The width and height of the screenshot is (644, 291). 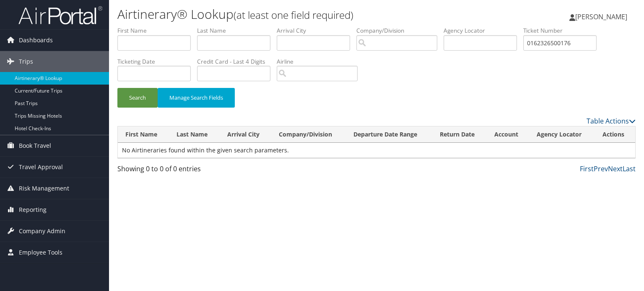 I want to click on a: First, so click(x=586, y=169).